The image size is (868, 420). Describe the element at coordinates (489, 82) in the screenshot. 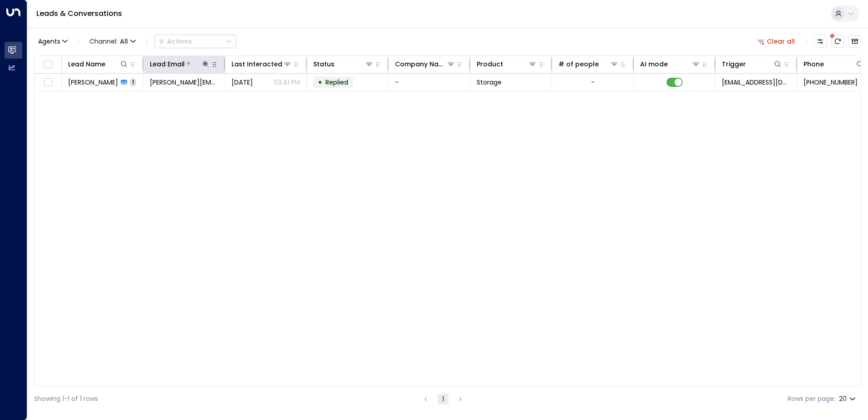

I see `span: Storage` at that location.